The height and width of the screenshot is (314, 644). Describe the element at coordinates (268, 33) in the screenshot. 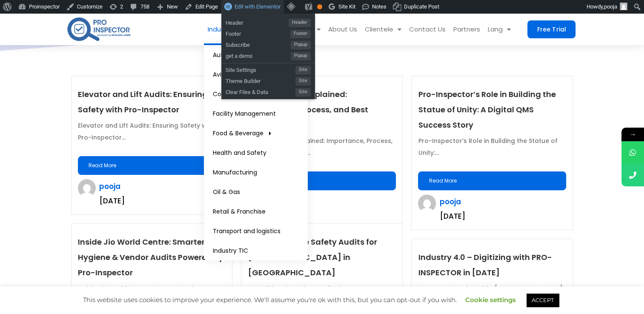

I see `a: FooterFooter` at that location.